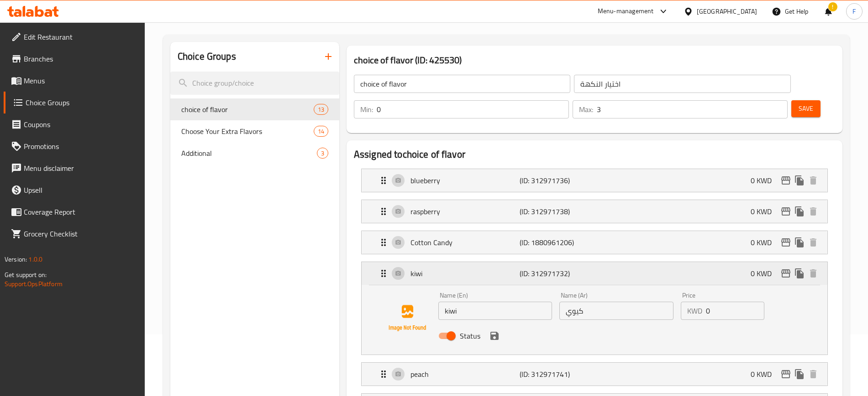 This screenshot has width=868, height=396. What do you see at coordinates (254, 83) in the screenshot?
I see `input: search` at bounding box center [254, 83].